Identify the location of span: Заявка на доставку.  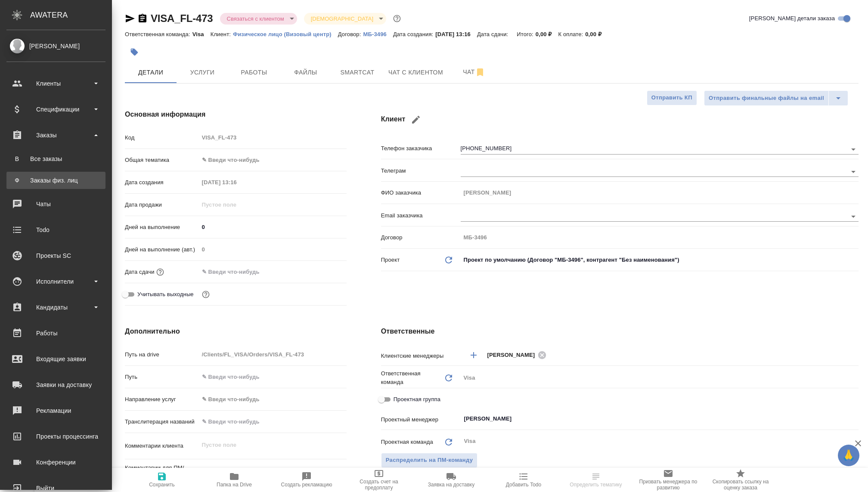
(451, 484).